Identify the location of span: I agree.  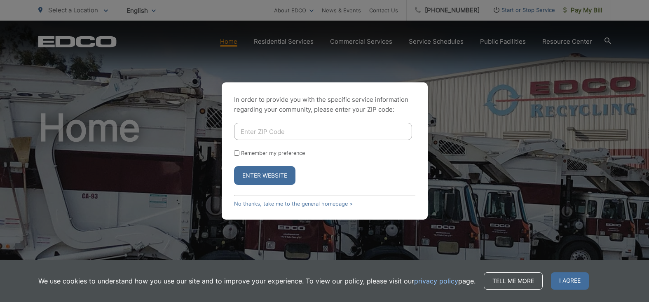
(570, 281).